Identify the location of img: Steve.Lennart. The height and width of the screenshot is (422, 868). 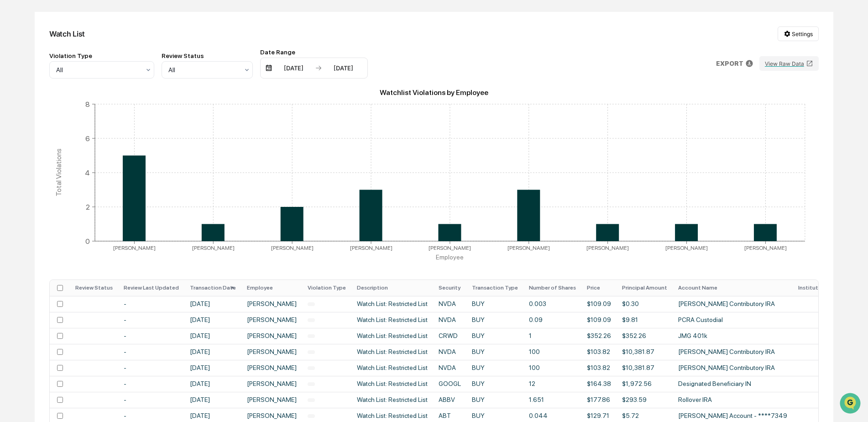
(17, 123).